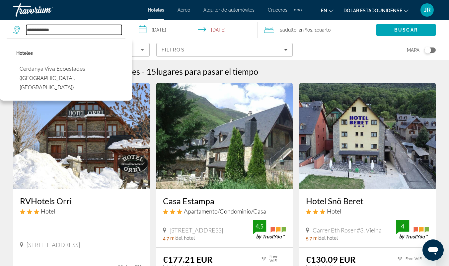 The width and height of the screenshot is (449, 266). I want to click on h2: 15, so click(202, 71).